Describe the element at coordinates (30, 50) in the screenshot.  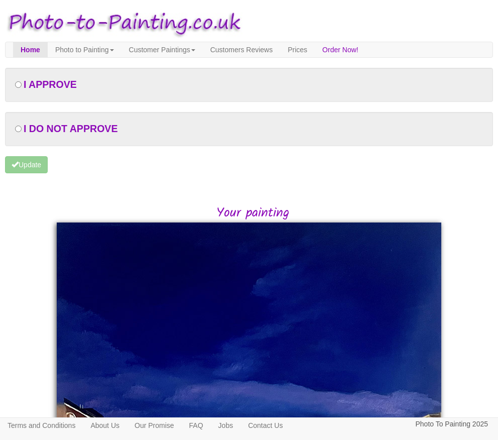
I see `a: Home` at that location.